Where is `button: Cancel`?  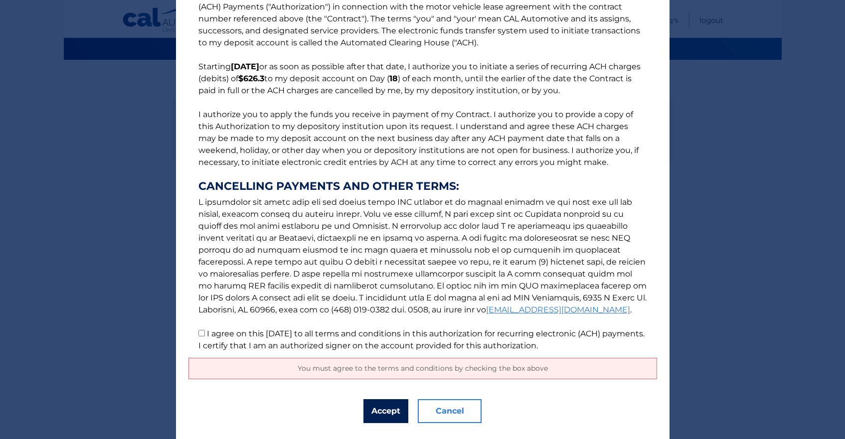
button: Cancel is located at coordinates (450, 411).